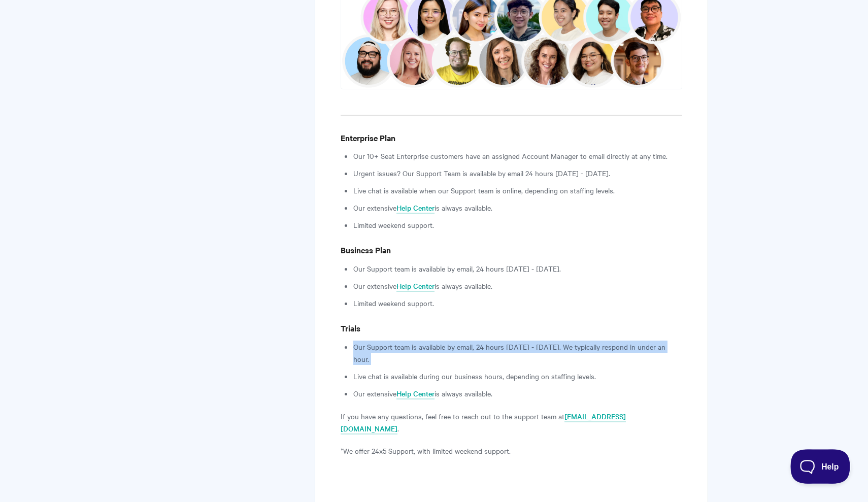  What do you see at coordinates (511, 451) in the screenshot?
I see `p: *We offer 24x5 Support, with limited weekend support.` at bounding box center [511, 451].